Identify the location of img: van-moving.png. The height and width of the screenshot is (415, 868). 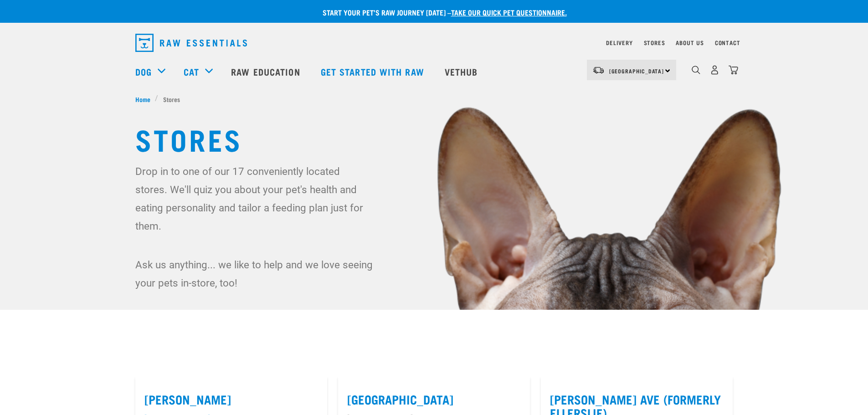
(598, 70).